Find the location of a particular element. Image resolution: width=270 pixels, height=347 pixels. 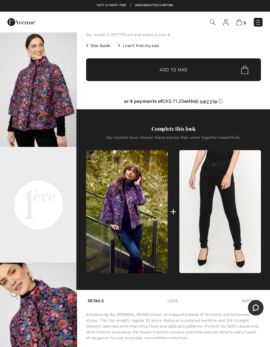

img: Bag.svg is located at coordinates (245, 70).